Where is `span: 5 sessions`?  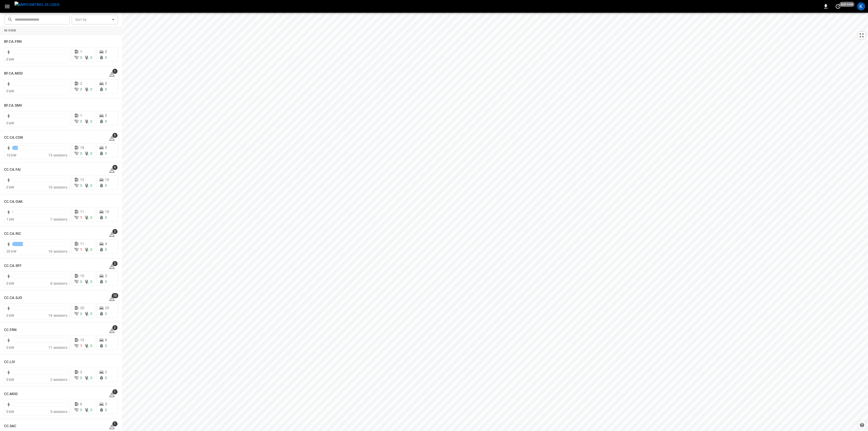
span: 5 sessions is located at coordinates (59, 412).